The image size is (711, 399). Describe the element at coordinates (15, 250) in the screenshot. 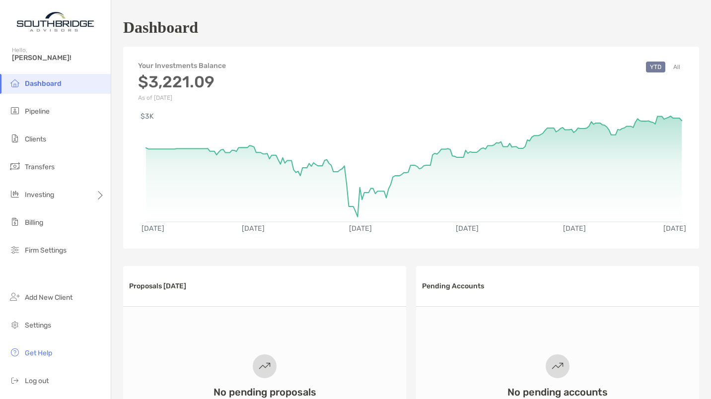

I see `img: firm-settings icon` at that location.